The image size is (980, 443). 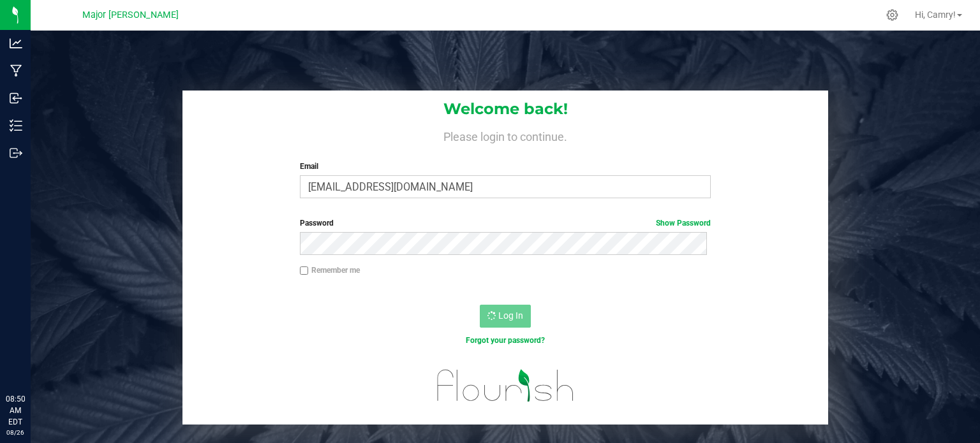 What do you see at coordinates (317, 223) in the screenshot?
I see `span: Password` at bounding box center [317, 223].